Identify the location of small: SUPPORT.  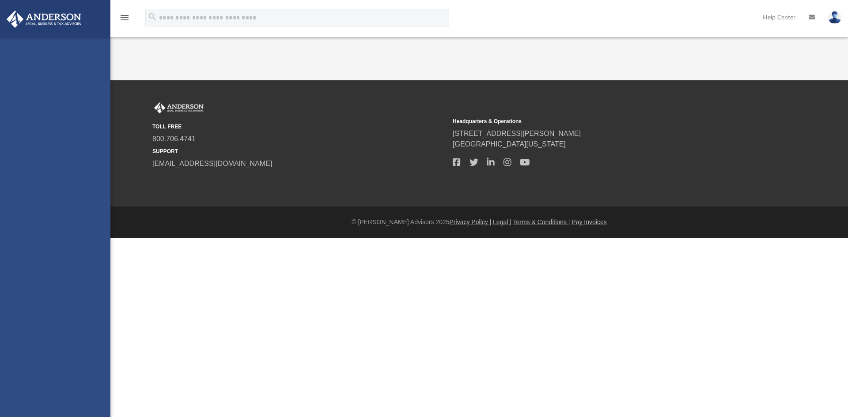
(299, 151).